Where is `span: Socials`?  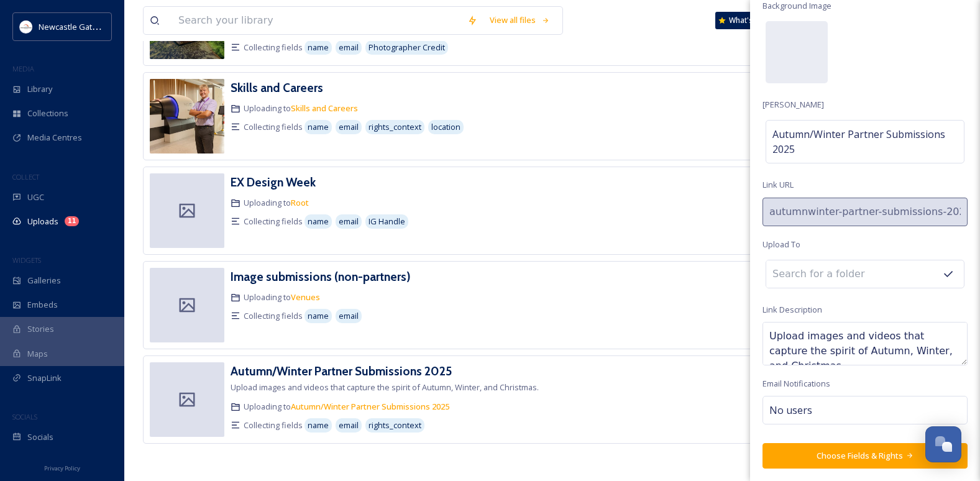
span: Socials is located at coordinates (41, 437).